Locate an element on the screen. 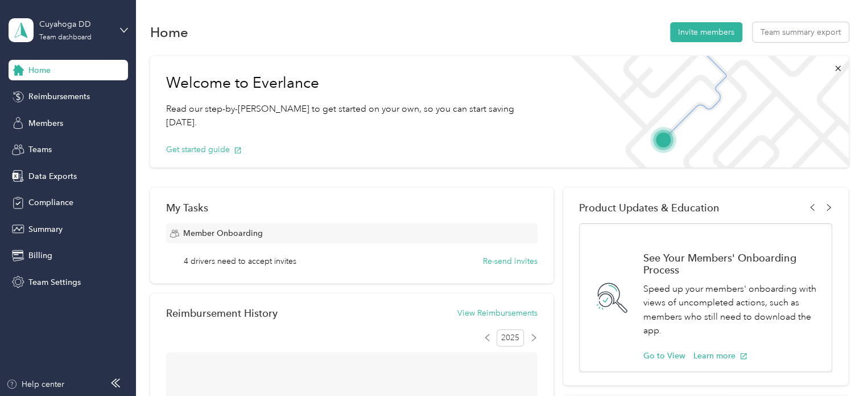 The width and height of the screenshot is (868, 396). h1: Home is located at coordinates (169, 32).